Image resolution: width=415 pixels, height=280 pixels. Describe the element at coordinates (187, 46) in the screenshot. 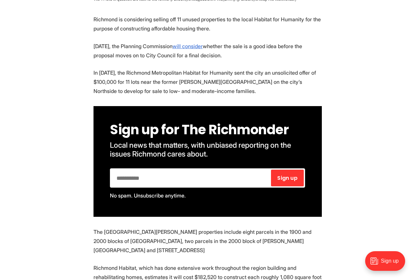

I see `a: will consider` at that location.